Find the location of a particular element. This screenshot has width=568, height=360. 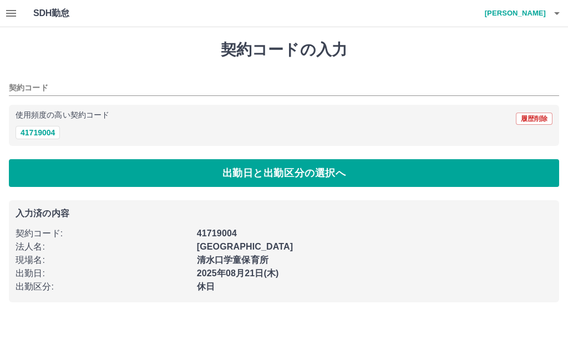

p: 使用頻度の高い契約コード is located at coordinates (62, 115).